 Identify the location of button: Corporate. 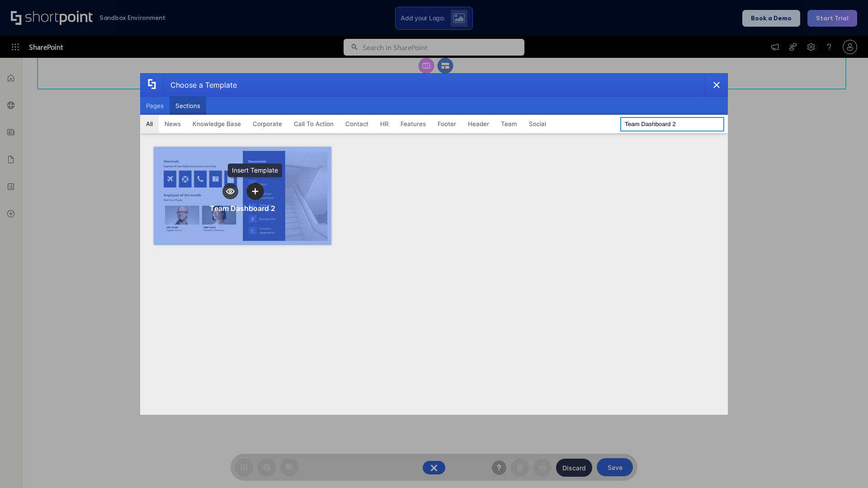
(267, 124).